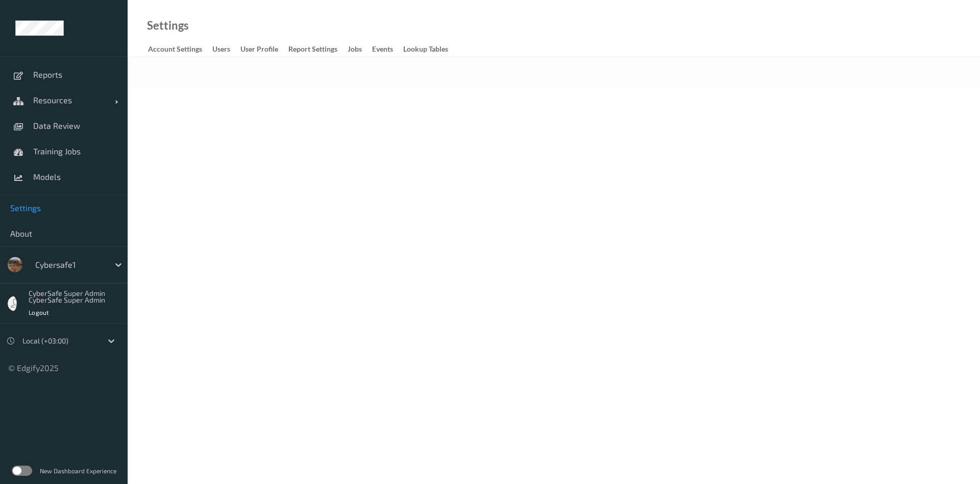  What do you see at coordinates (259, 50) in the screenshot?
I see `div: User Profile` at bounding box center [259, 50].